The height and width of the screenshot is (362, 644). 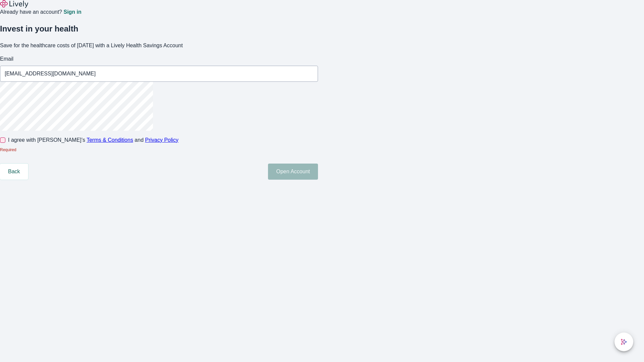 What do you see at coordinates (110, 140) in the screenshot?
I see `a: Terms & Conditions` at bounding box center [110, 140].